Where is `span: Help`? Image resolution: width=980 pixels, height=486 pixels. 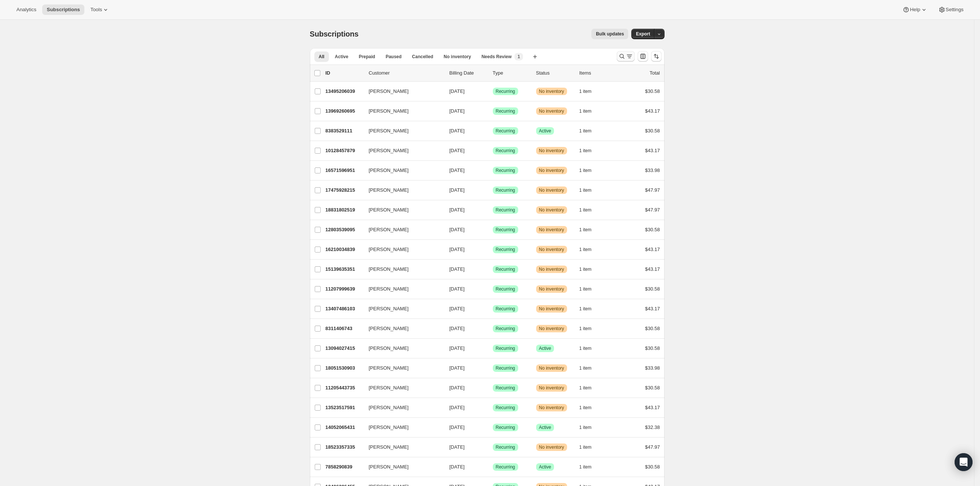 span: Help is located at coordinates (914, 9).